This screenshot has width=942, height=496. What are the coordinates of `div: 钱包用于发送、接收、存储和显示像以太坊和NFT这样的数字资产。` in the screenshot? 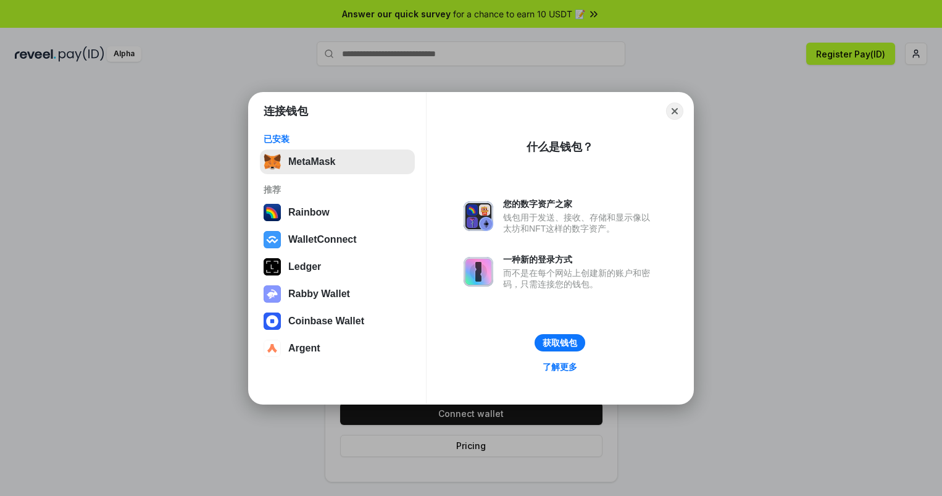 It's located at (580, 223).